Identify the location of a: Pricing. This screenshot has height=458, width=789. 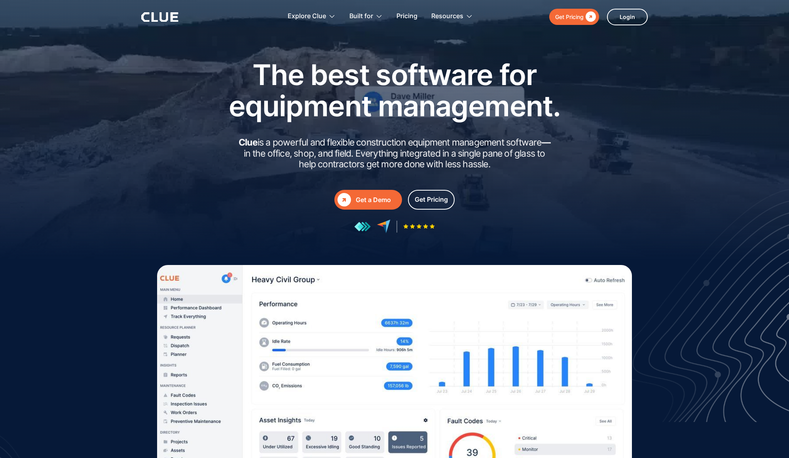
(407, 16).